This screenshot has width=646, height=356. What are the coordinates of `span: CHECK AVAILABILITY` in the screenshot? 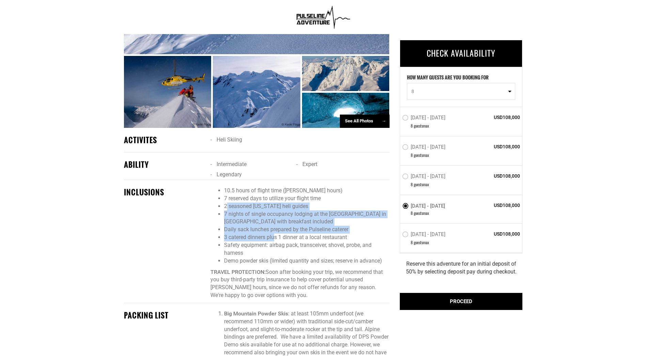 It's located at (461, 53).